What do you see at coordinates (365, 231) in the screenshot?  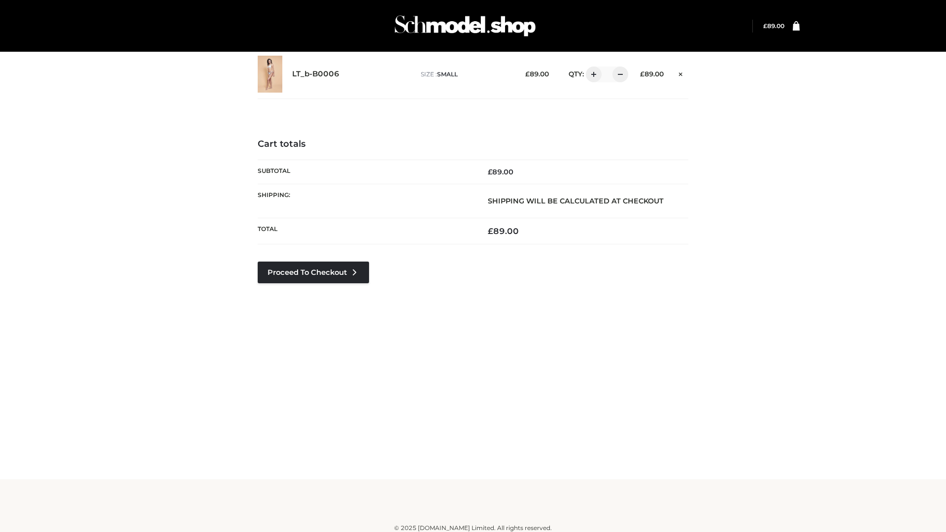 I see `th: Total` at bounding box center [365, 231].